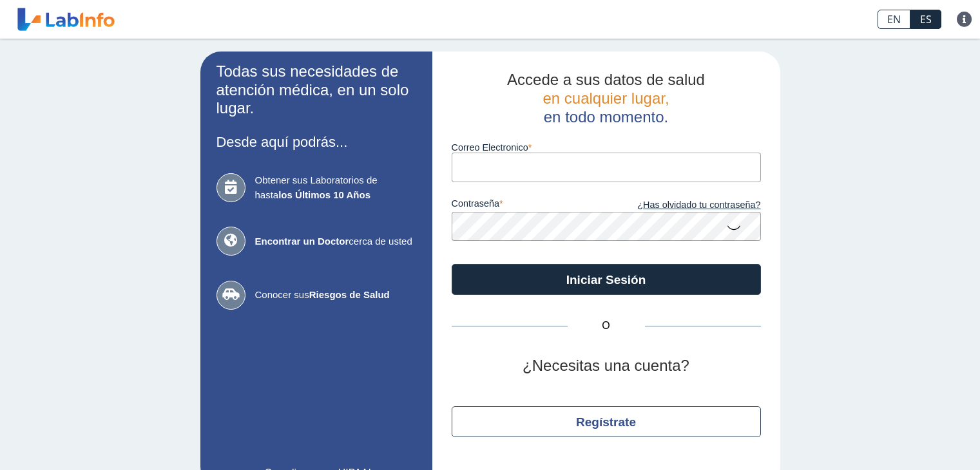 The height and width of the screenshot is (470, 980). I want to click on h2: ¿Necesitas una cuenta?, so click(607, 366).